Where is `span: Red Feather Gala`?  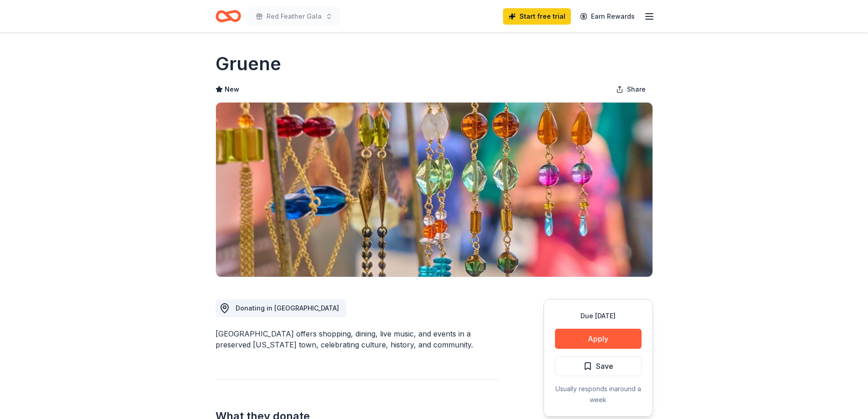
span: Red Feather Gala is located at coordinates (294, 17).